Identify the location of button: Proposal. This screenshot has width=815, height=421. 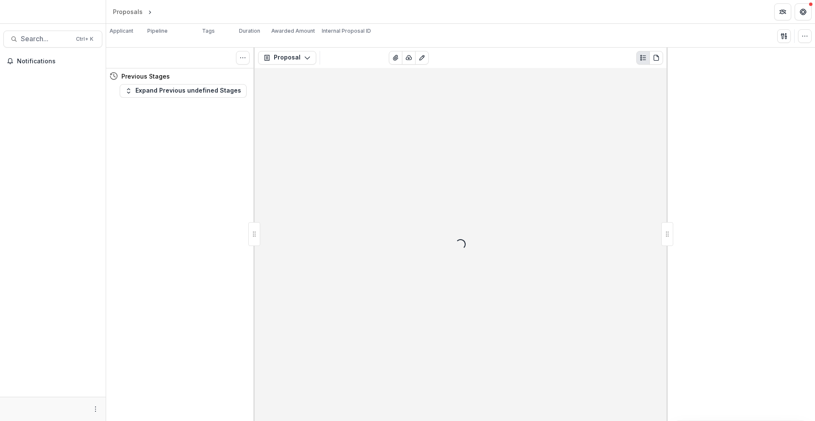
(287, 58).